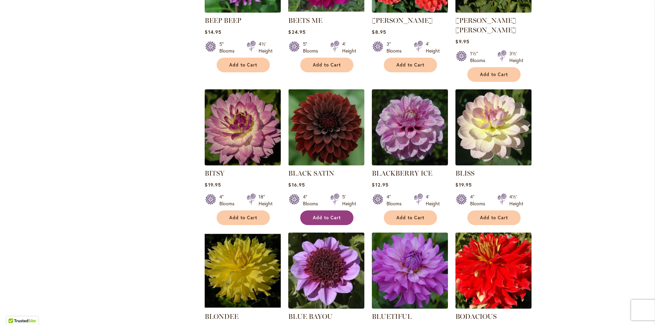  What do you see at coordinates (380, 185) in the screenshot?
I see `span: $12.95` at bounding box center [380, 185].